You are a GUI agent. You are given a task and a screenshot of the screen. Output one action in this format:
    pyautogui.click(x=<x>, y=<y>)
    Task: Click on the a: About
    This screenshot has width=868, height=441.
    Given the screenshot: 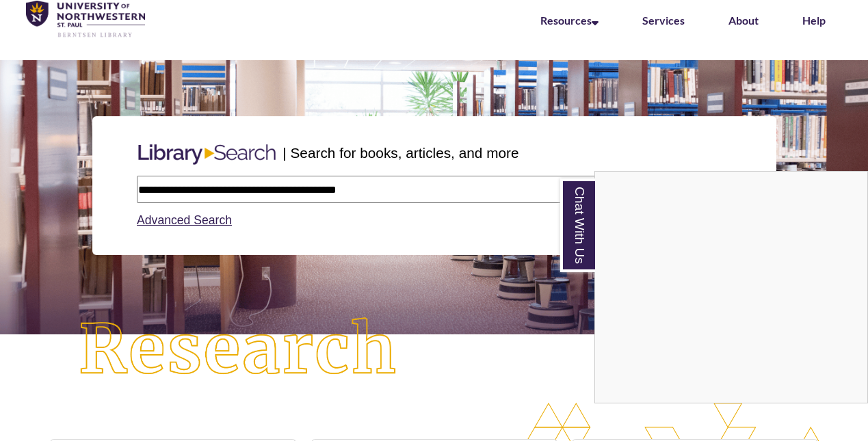 What is the action you would take?
    pyautogui.click(x=743, y=20)
    